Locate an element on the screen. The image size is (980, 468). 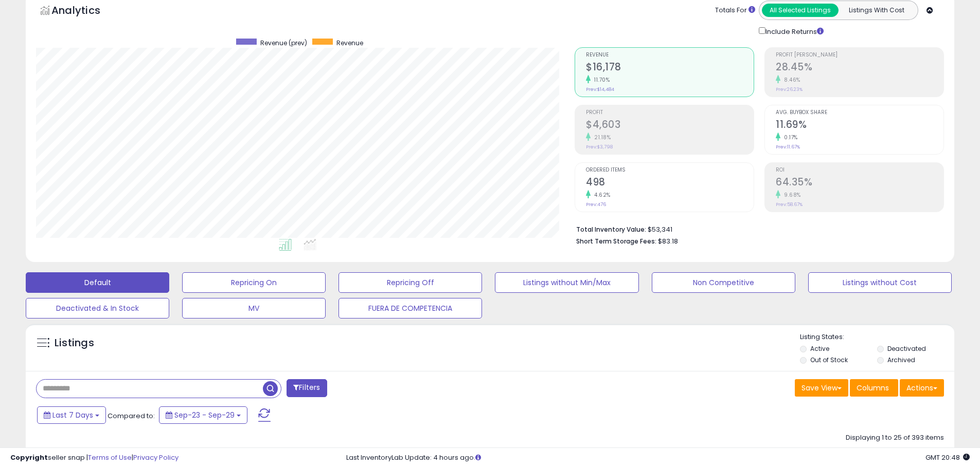
div: seller snap | | is located at coordinates (95, 458).